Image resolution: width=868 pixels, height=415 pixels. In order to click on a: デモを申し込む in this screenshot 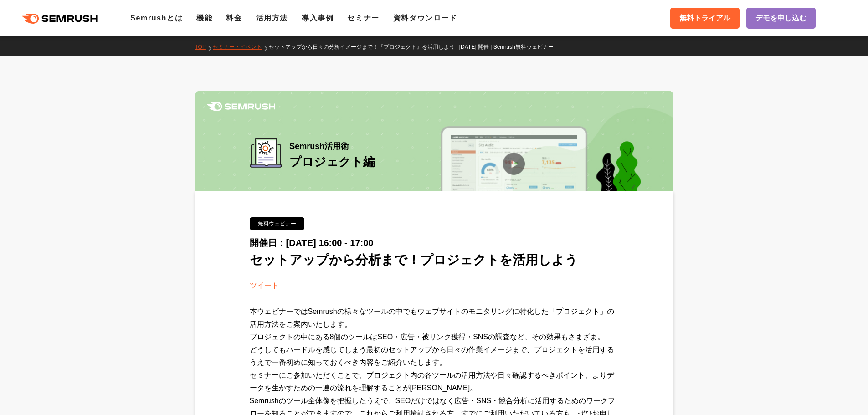, I will do `click(781, 18)`.